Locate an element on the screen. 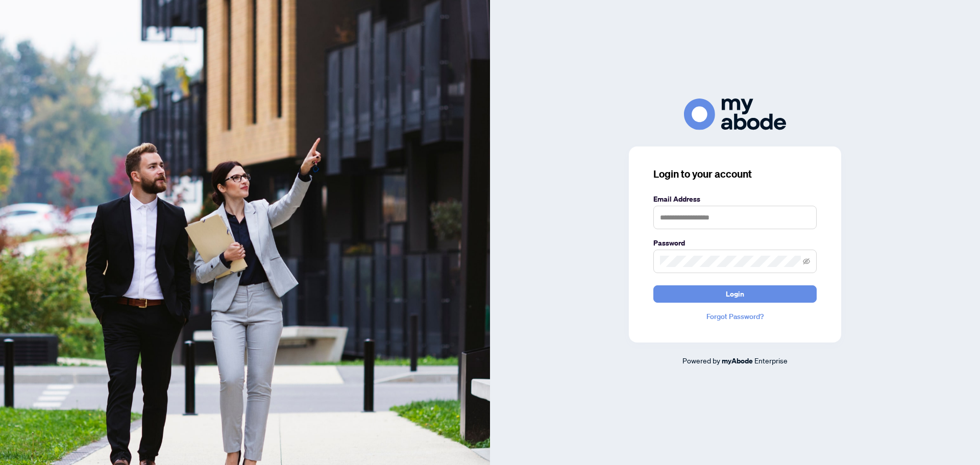 Image resolution: width=980 pixels, height=465 pixels. span: Enterprise is located at coordinates (771, 360).